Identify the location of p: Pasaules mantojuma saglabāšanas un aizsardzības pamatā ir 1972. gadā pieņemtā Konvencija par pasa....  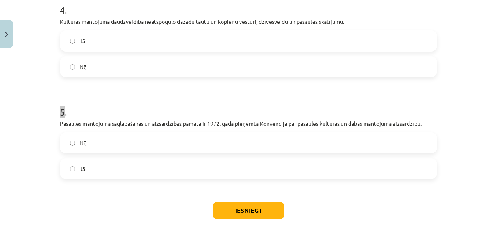
(249, 123).